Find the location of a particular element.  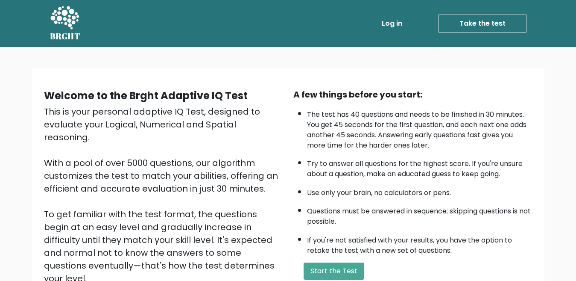

li: Try to answer all questions for the highest score. If you're unsure about a question, make an edu... is located at coordinates (420, 167).